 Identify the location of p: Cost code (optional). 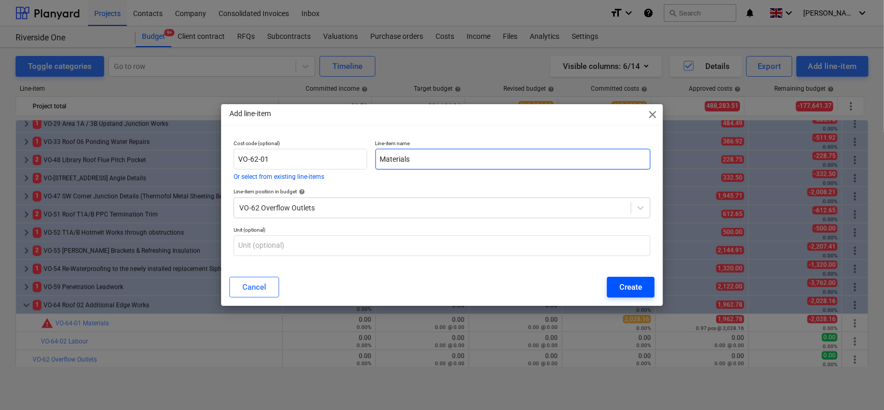
(300, 144).